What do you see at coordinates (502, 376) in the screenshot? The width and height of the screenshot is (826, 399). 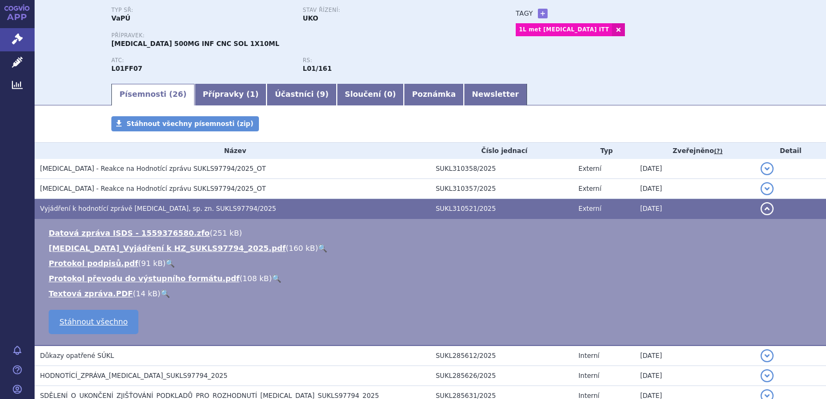 I see `td: SUKL285626/2025` at bounding box center [502, 376].